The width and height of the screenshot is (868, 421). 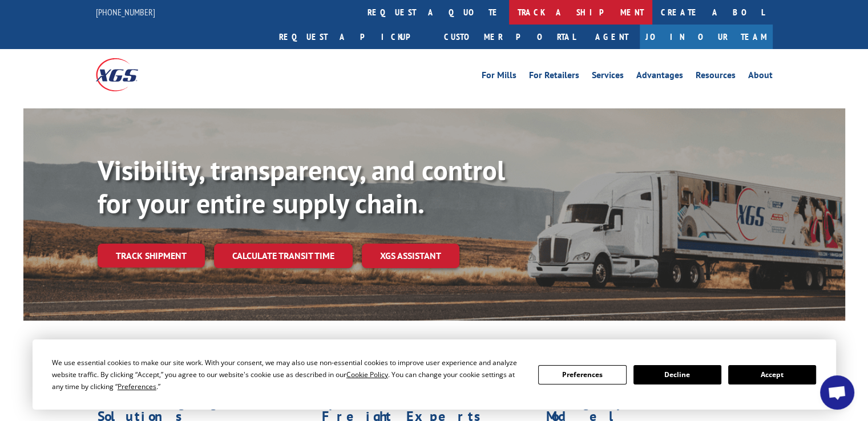 I want to click on span: Cookie Policy, so click(x=367, y=374).